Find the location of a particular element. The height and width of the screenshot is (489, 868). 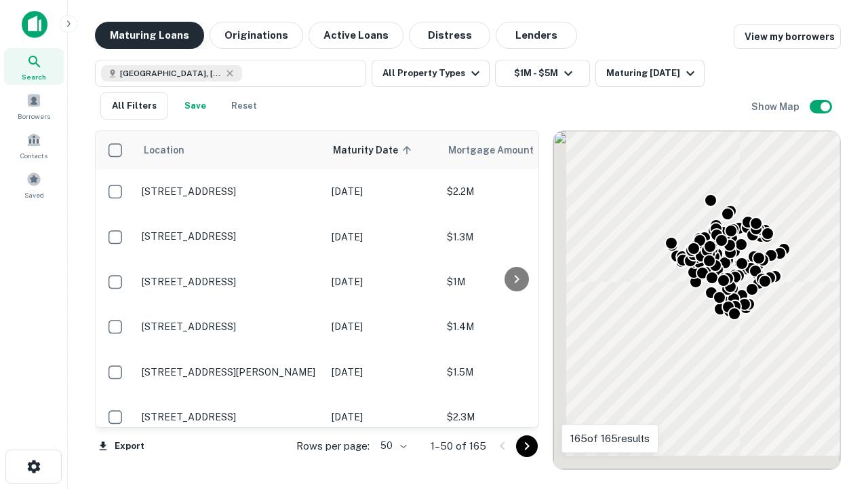

th: Location is located at coordinates (230, 150).